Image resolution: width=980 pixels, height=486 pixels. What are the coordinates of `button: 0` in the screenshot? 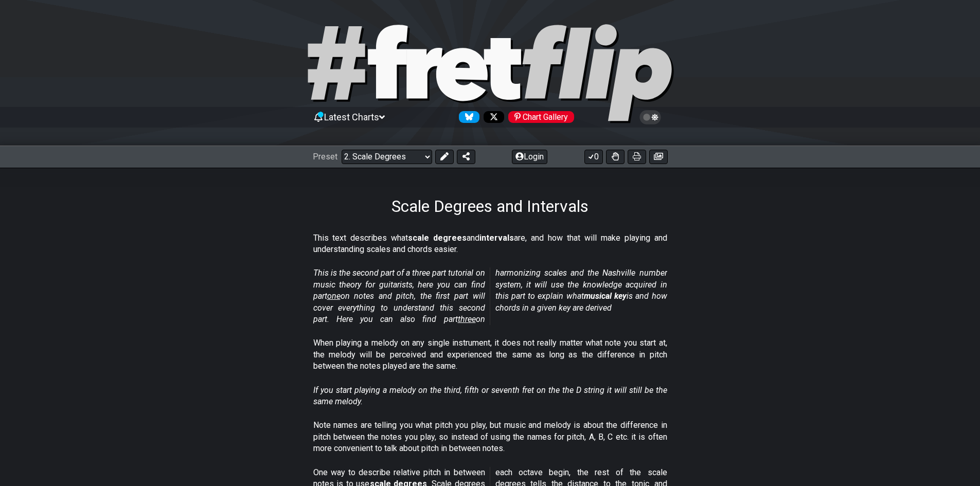 It's located at (594, 157).